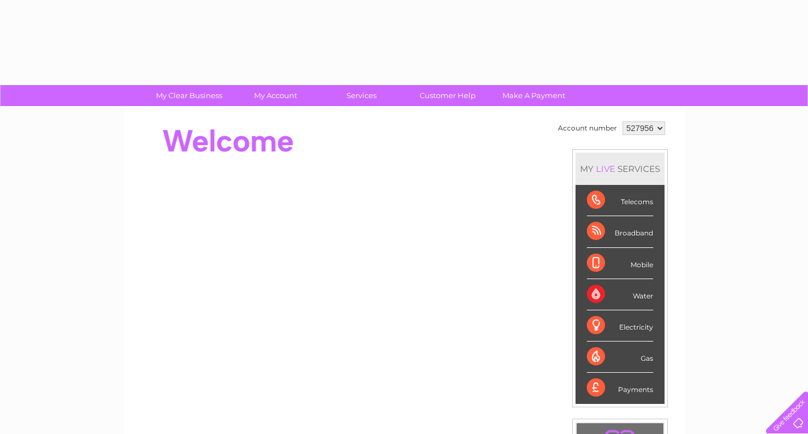 The height and width of the screenshot is (434, 808). I want to click on div: Payments, so click(619, 388).